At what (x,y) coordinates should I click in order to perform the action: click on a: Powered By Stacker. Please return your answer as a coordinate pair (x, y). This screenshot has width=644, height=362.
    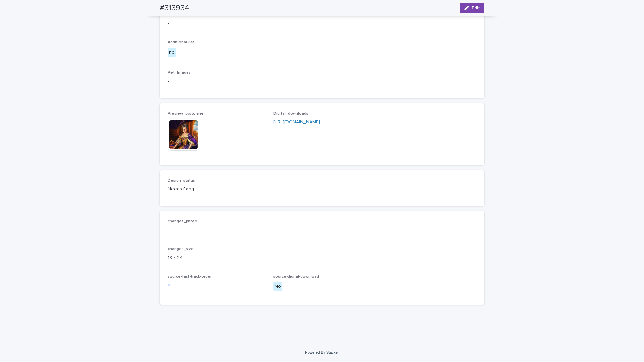
    Looking at the image, I should click on (322, 353).